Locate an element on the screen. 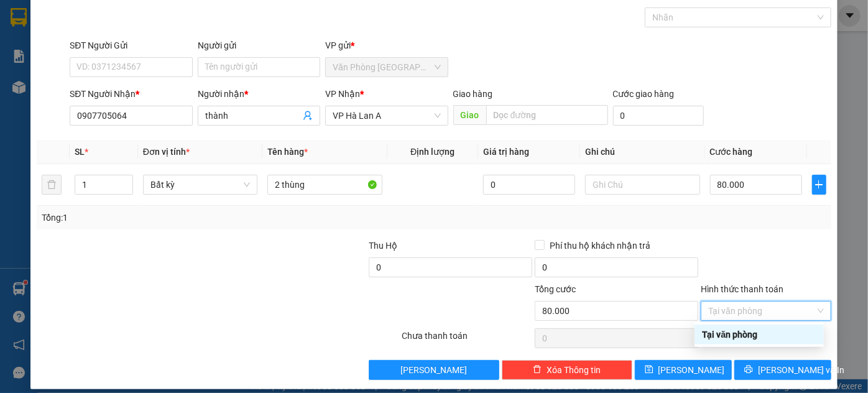  span: Bất kỳ is located at coordinates (200, 185).